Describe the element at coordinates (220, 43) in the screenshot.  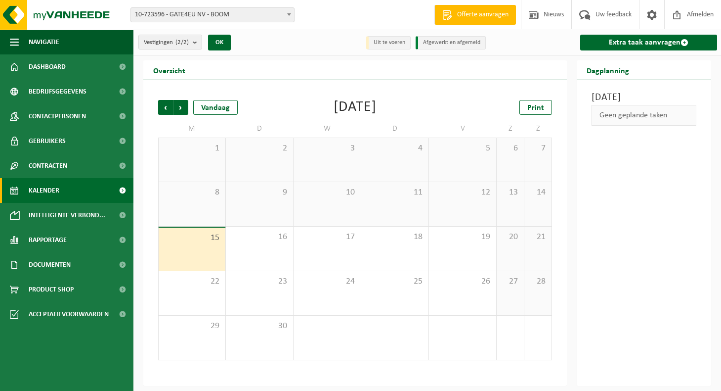
I see `button: OK` at that location.